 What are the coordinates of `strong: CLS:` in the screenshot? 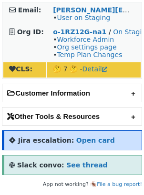 It's located at (20, 69).